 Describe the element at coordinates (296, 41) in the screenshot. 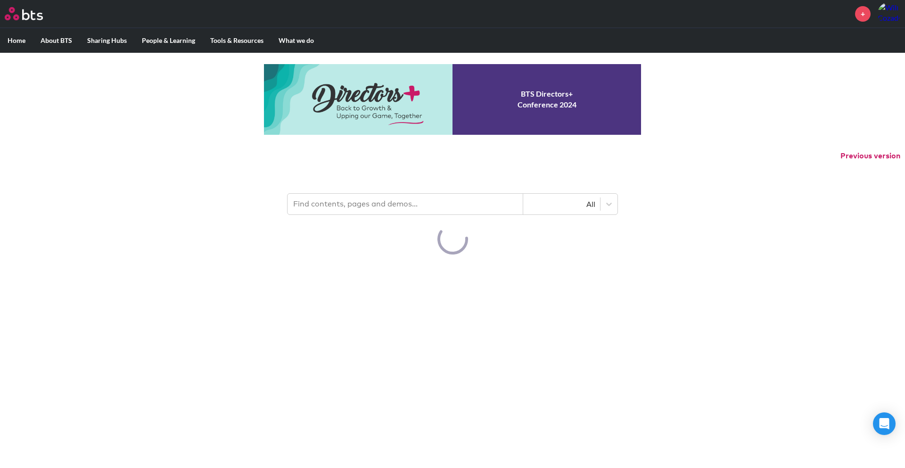

I see `label: What we do` at that location.